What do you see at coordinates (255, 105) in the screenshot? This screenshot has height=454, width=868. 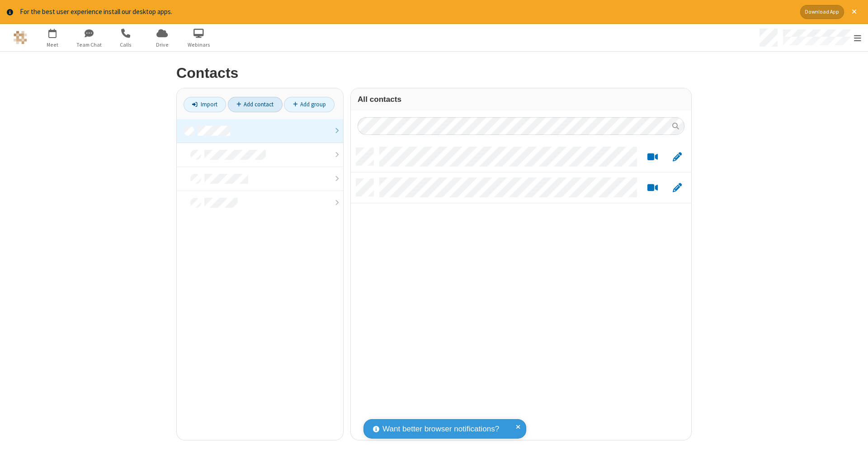 I see `a: Add contact` at bounding box center [255, 105].